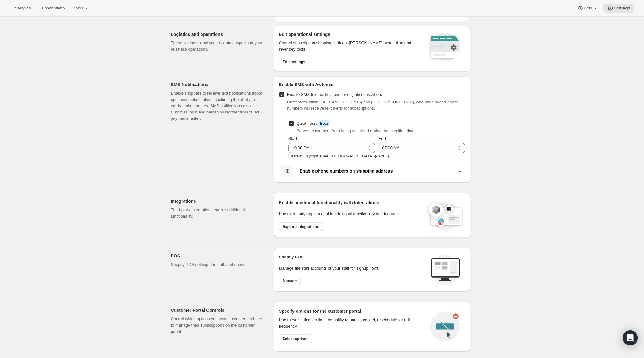  What do you see at coordinates (217, 265) in the screenshot?
I see `p: Shopify POS settings for staff attributions` at bounding box center [217, 265].